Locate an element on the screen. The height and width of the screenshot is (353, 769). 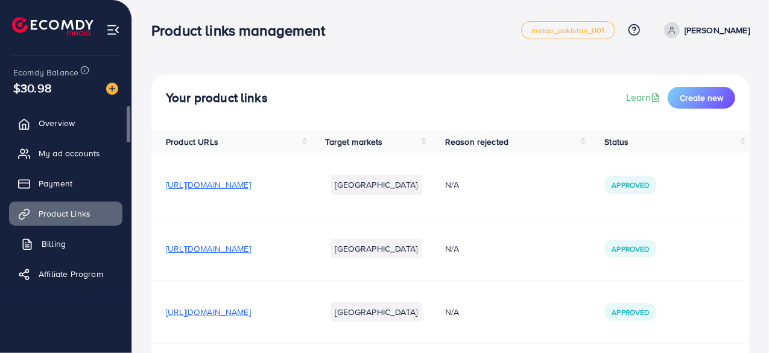
a: Payment is located at coordinates (66, 183).